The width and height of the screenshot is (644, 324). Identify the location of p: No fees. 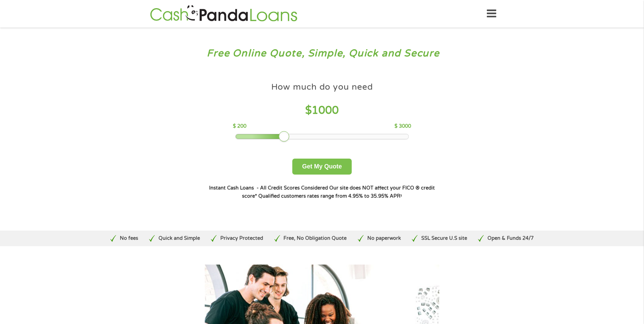
(129, 239).